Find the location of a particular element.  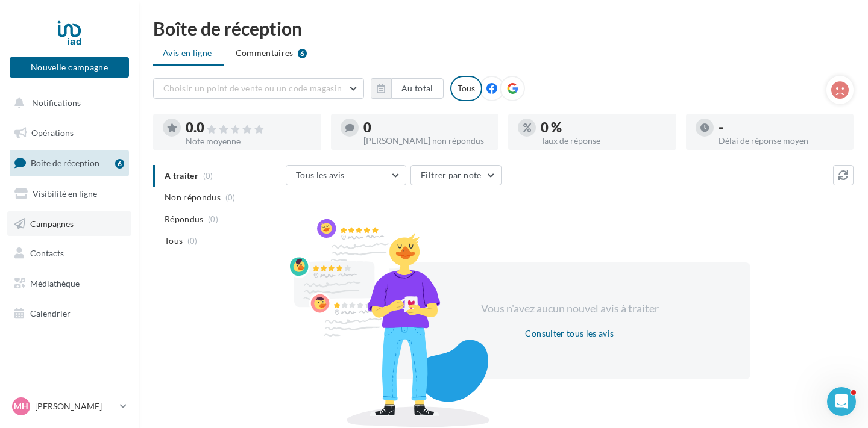

div: Note moyenne is located at coordinates (248, 142).